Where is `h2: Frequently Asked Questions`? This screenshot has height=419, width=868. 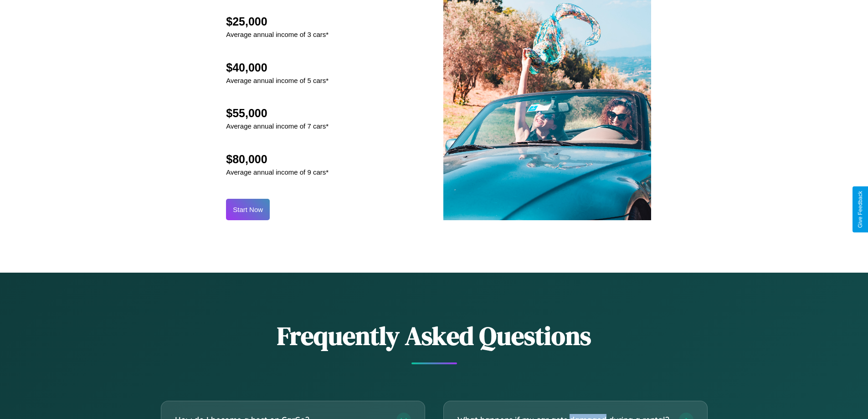 h2: Frequently Asked Questions is located at coordinates (434, 335).